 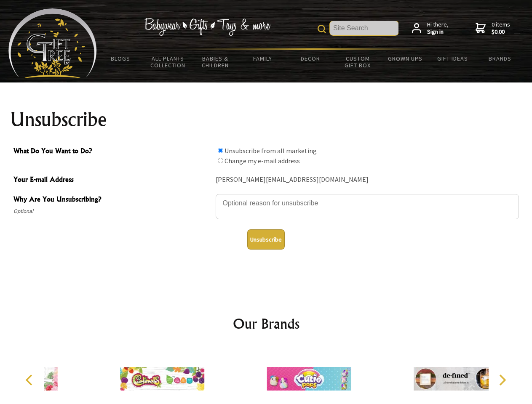 What do you see at coordinates (322, 29) in the screenshot?
I see `img: product search` at bounding box center [322, 29].